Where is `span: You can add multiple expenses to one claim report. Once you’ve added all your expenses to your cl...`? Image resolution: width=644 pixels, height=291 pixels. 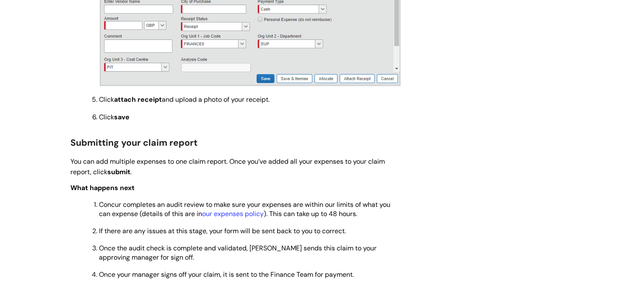
span: You can add multiple expenses to one claim report. Once you’ve added all your expenses to your cl... is located at coordinates (228, 167).